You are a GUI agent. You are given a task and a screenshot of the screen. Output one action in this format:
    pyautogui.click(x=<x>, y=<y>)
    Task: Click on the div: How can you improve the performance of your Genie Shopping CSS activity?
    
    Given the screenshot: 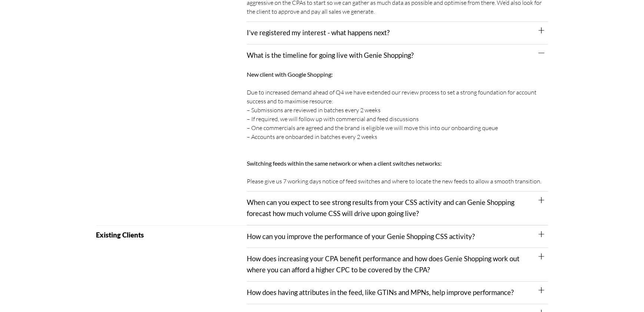 What is the action you would take?
    pyautogui.click(x=397, y=237)
    